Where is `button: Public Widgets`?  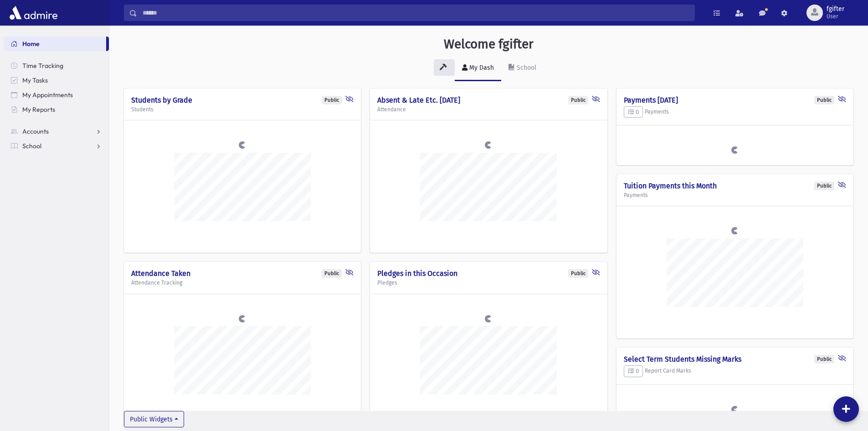
button: Public Widgets is located at coordinates (154, 419).